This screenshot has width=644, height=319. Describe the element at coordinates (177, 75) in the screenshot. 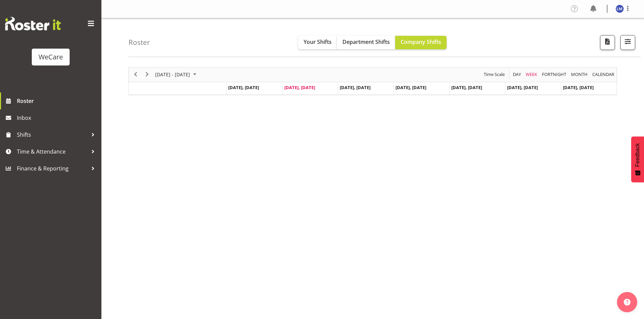

I see `button: September 2025` at that location.